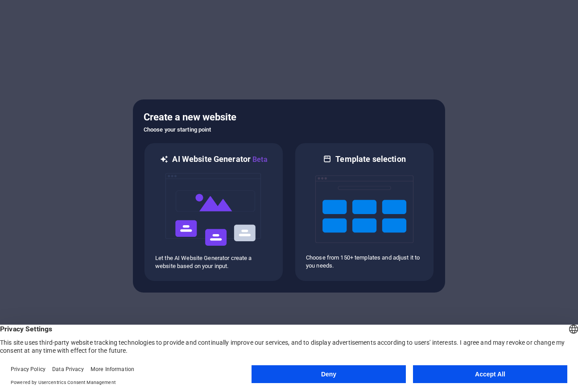  What do you see at coordinates (220, 159) in the screenshot?
I see `h6: AI Website Generator` at bounding box center [220, 159].